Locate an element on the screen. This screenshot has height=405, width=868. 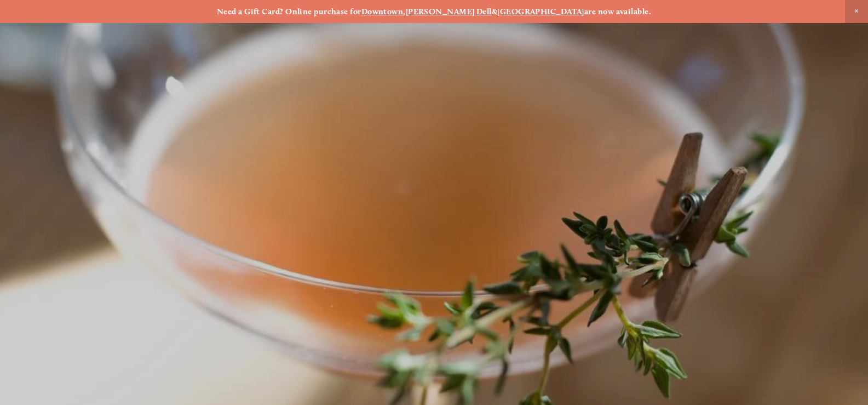
a: Downtown is located at coordinates (382, 11).